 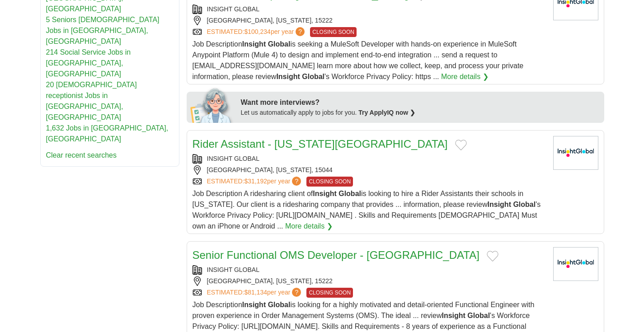 What do you see at coordinates (255, 292) in the screenshot?
I see `a: ESTIMATED:$81,134per year?` at bounding box center [255, 292].